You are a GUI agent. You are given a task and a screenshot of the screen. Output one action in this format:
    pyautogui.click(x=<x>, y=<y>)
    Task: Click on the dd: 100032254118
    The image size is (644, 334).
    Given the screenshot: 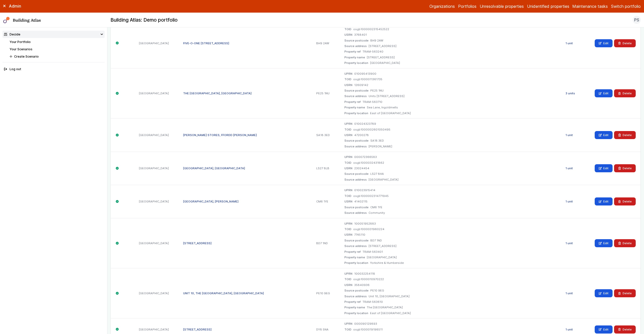 What is the action you would take?
    pyautogui.click(x=365, y=274)
    